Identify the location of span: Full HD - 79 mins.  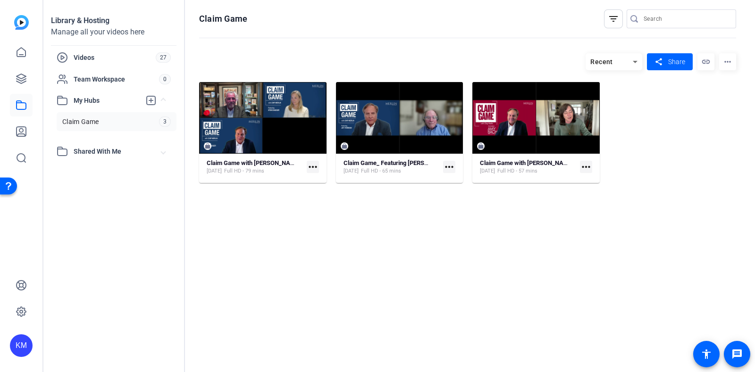
(244, 171).